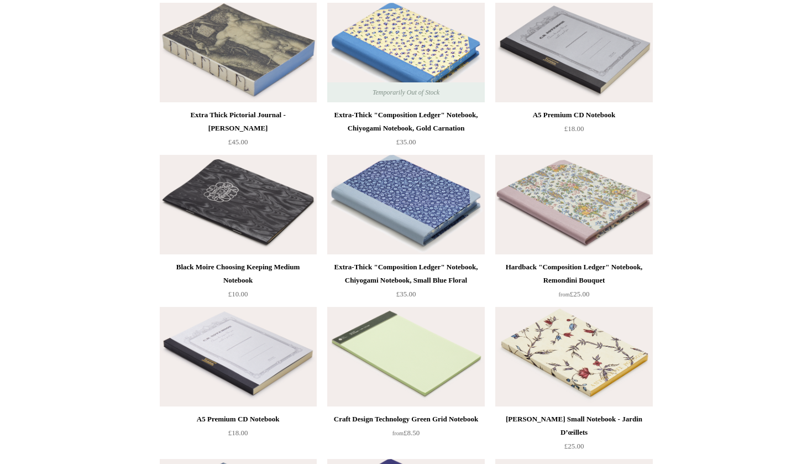 This screenshot has width=812, height=464. I want to click on img: Extra-Thick "Composition Ledger" Notebook, Chiyogami Notebook, Small Blue Floral, so click(406, 205).